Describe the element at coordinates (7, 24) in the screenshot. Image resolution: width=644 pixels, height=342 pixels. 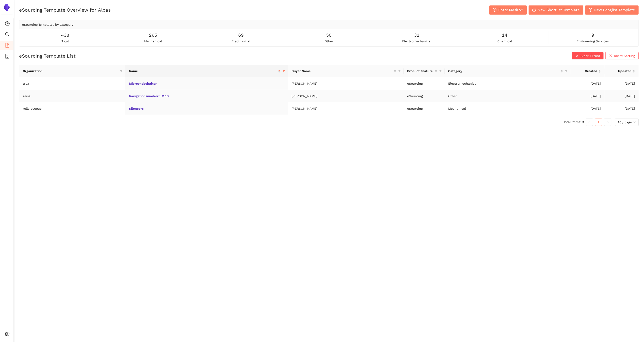
I see `span: dashboard` at that location.